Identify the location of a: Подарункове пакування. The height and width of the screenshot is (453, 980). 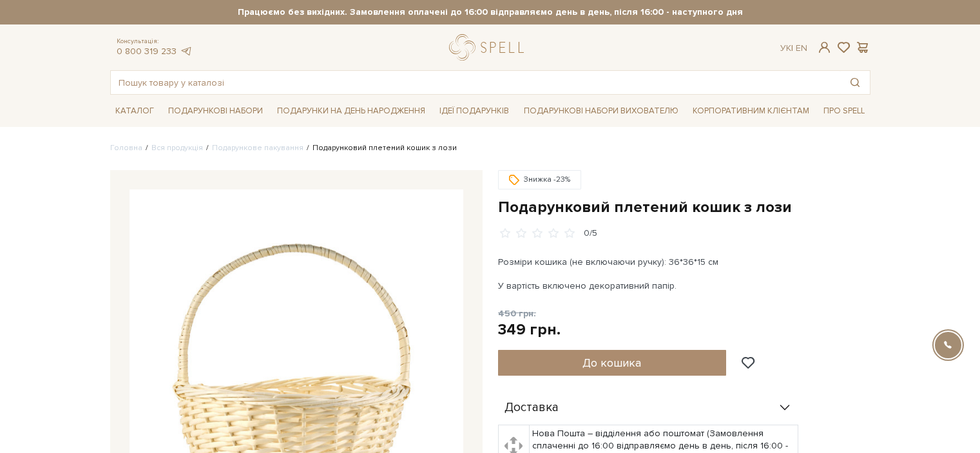
(258, 148).